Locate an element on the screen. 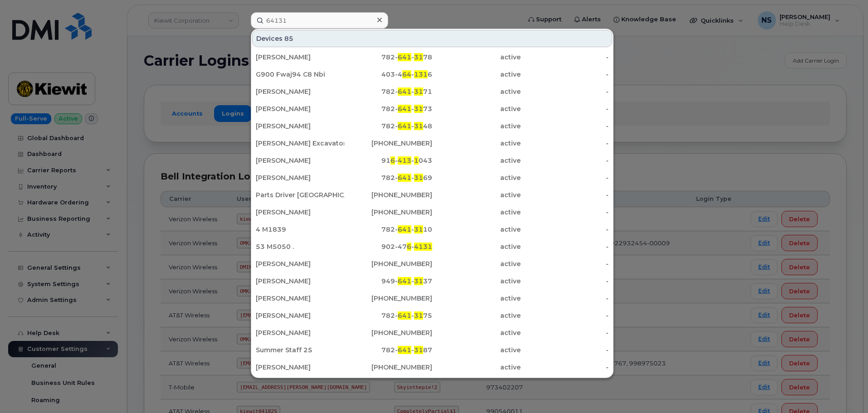 The height and width of the screenshot is (413, 868). span: 64 is located at coordinates (407, 75).